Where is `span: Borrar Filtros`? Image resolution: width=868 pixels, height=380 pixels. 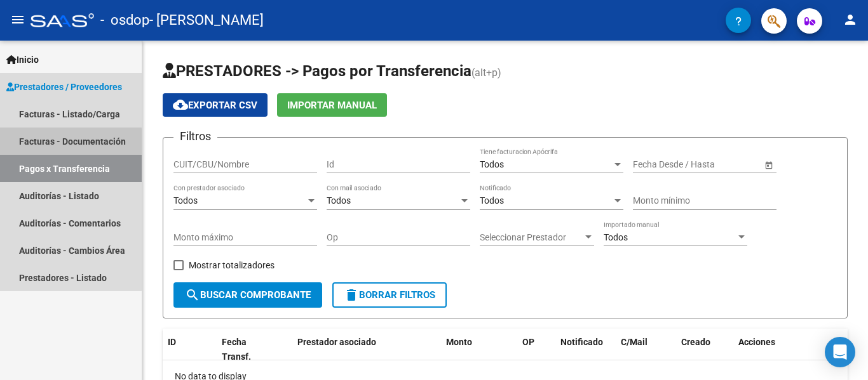
span: Borrar Filtros is located at coordinates (390, 295).